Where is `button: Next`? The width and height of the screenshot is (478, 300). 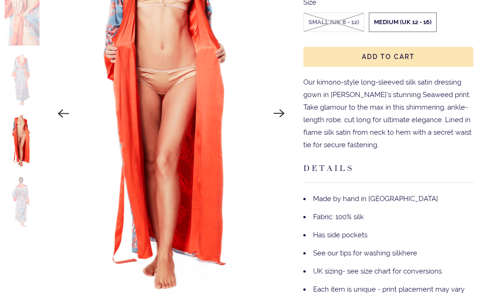
button: Next is located at coordinates (279, 114).